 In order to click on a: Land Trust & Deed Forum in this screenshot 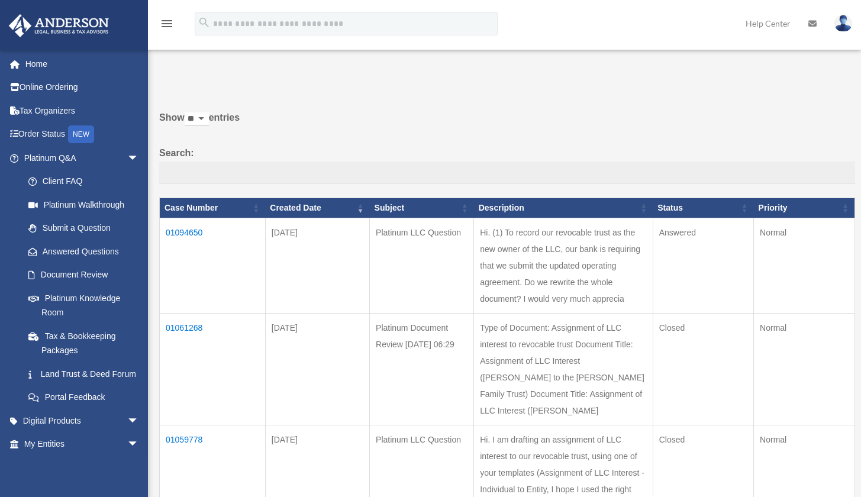, I will do `click(83, 374)`.